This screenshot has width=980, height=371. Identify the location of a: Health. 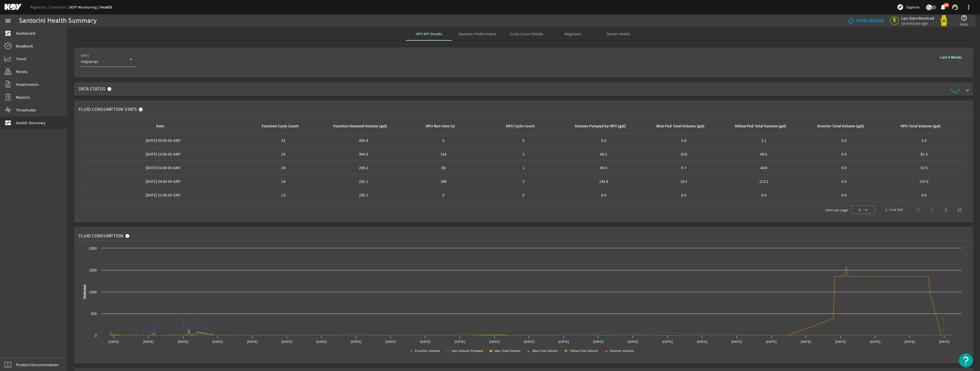
(106, 7).